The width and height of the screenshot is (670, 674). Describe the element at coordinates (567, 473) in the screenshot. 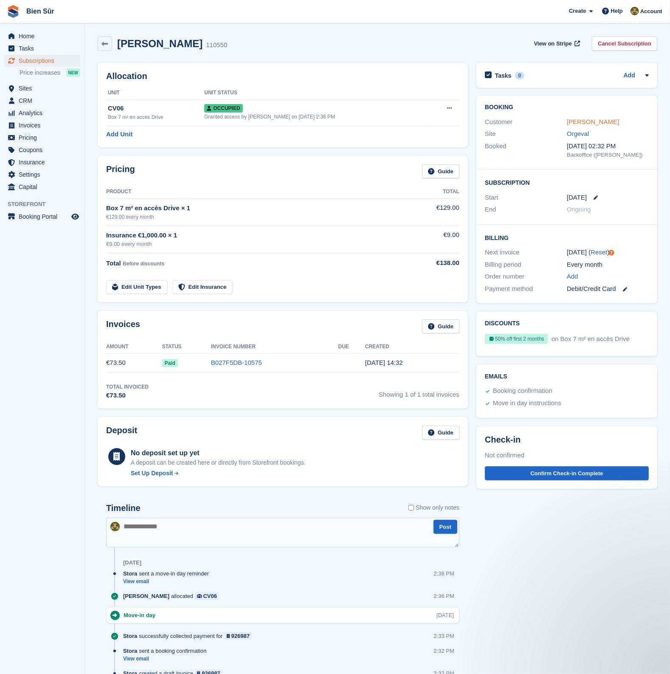

I see `button: Confirm Check-in Complete` at that location.